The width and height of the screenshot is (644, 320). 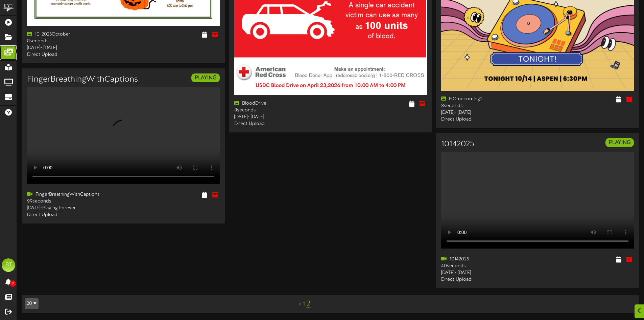 What do you see at coordinates (487, 99) in the screenshot?
I see `div: HOmecoming1` at bounding box center [487, 99].